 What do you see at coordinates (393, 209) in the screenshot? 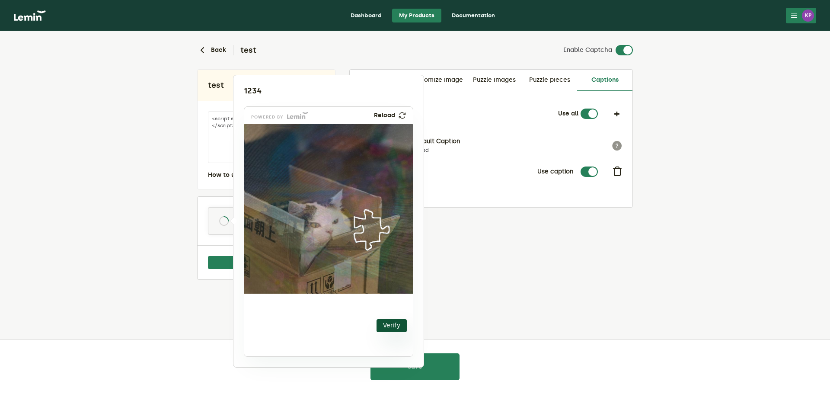
I see `img: c6070dee-8540-46ab-b85f-2abdd972062d.png` at bounding box center [393, 209].